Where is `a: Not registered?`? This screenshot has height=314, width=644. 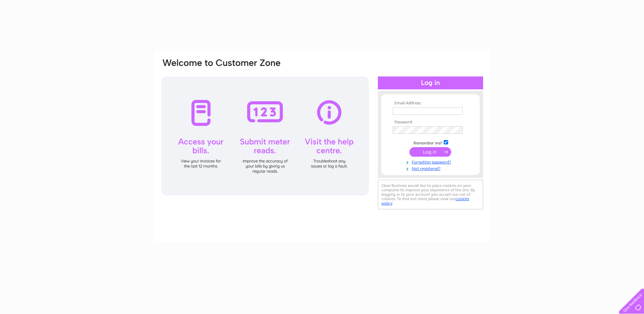 a: Not registered? is located at coordinates (431, 168).